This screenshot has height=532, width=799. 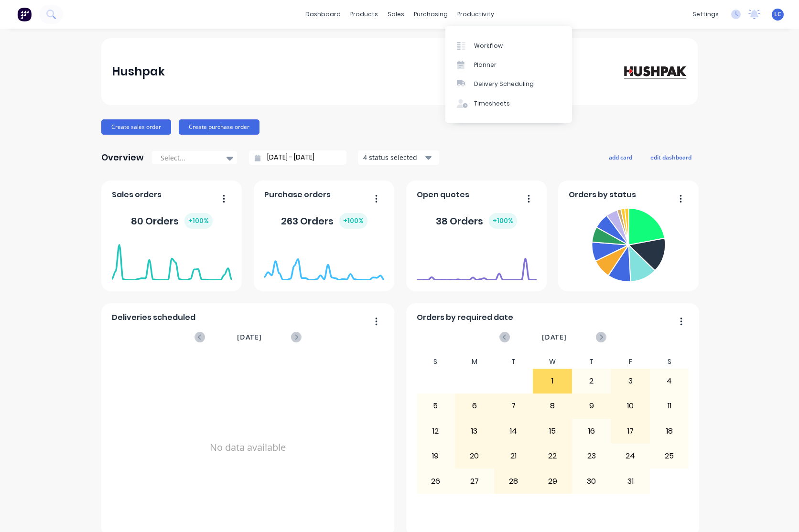 What do you see at coordinates (630, 381) in the screenshot?
I see `div: 3` at bounding box center [630, 381].